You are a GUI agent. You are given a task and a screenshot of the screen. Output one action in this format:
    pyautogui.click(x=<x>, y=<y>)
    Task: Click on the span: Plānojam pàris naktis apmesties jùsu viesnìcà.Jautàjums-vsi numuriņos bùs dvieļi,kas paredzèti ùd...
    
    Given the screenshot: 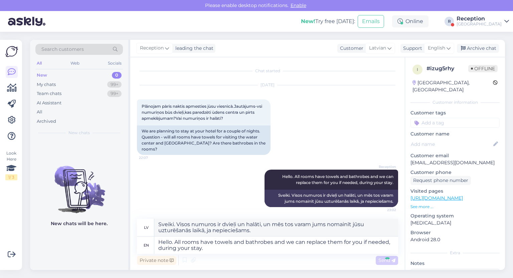 What is the action you would take?
    pyautogui.click(x=203, y=112)
    